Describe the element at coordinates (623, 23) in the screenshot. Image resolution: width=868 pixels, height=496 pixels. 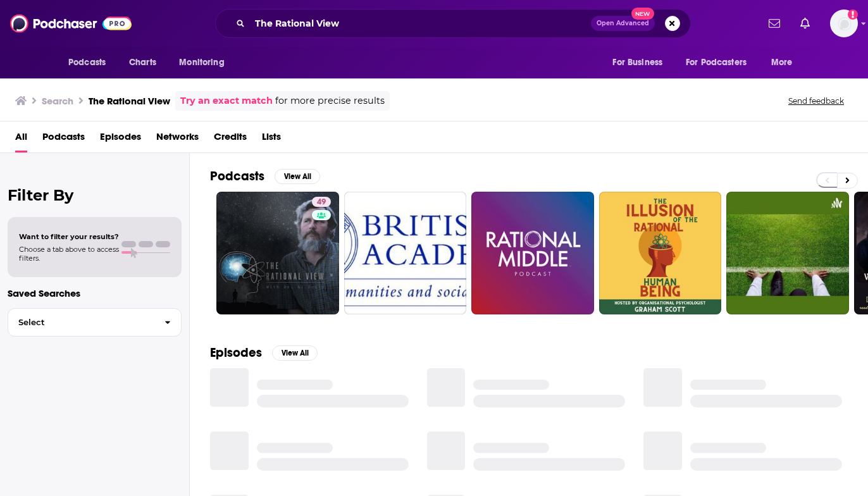
I see `button: Open AdvancedNew` at that location.